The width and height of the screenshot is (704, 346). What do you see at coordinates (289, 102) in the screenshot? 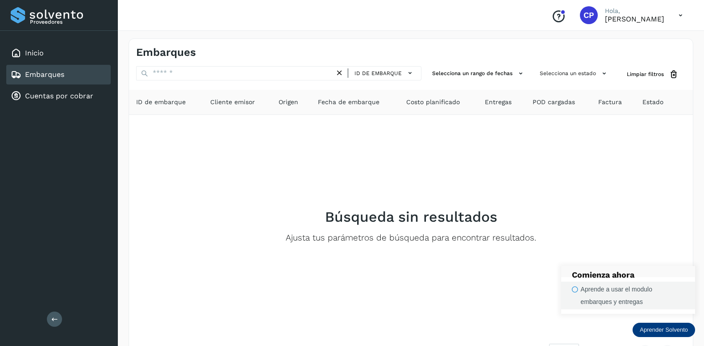
I see `span: Origen` at bounding box center [289, 102].